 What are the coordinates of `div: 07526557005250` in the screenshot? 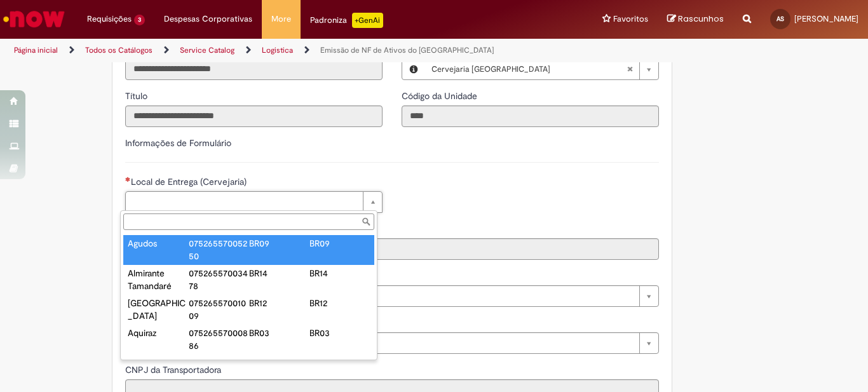 It's located at (219, 250).